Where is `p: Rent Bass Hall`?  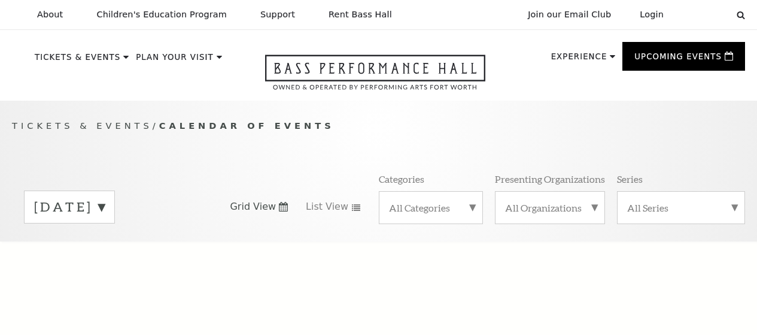 p: Rent Bass Hall is located at coordinates (360, 14).